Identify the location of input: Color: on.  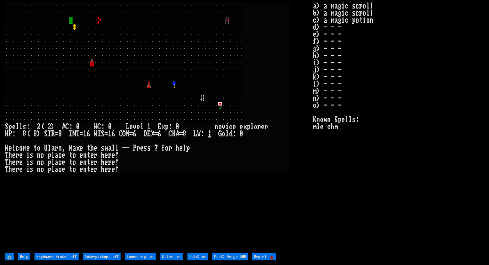
(172, 257).